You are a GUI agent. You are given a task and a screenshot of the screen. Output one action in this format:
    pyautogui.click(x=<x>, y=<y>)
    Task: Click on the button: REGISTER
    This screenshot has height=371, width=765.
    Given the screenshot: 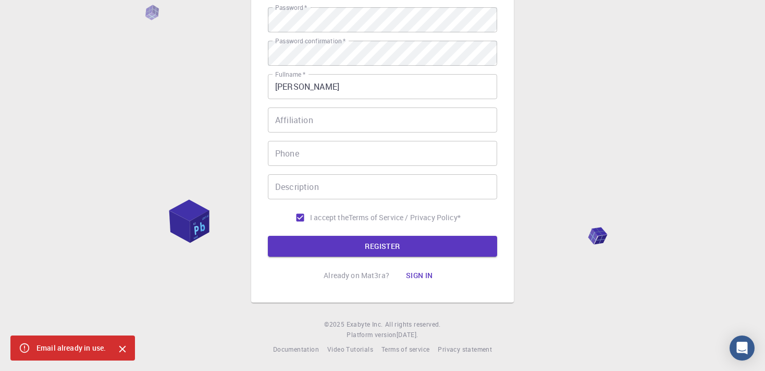 What is the action you would take?
    pyautogui.click(x=383, y=246)
    